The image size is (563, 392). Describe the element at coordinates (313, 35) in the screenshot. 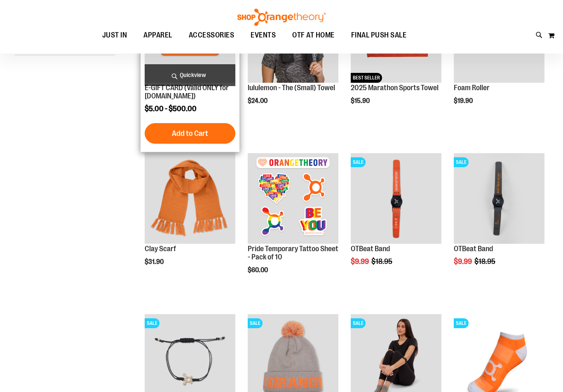

I see `a: OTF AT HOME` at that location.